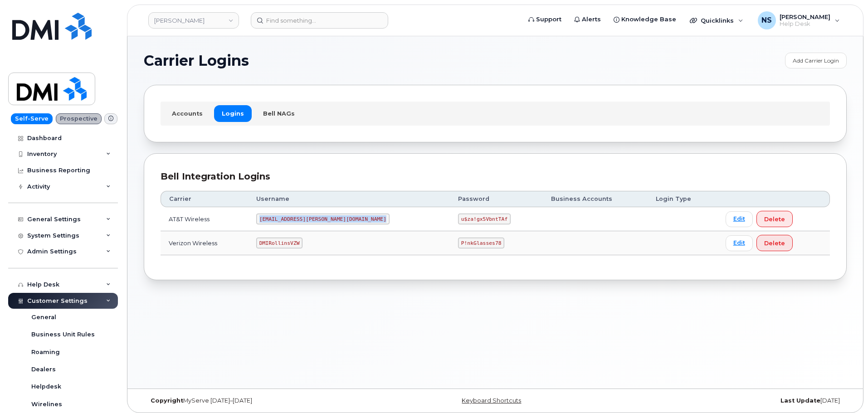 The image size is (868, 413). Describe the element at coordinates (348, 199) in the screenshot. I see `th: Username` at that location.